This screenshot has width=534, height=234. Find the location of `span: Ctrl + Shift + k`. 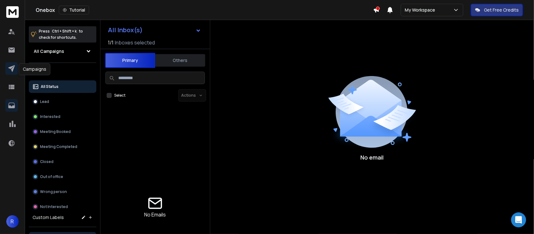

span: Ctrl + Shift + k is located at coordinates (64, 31).